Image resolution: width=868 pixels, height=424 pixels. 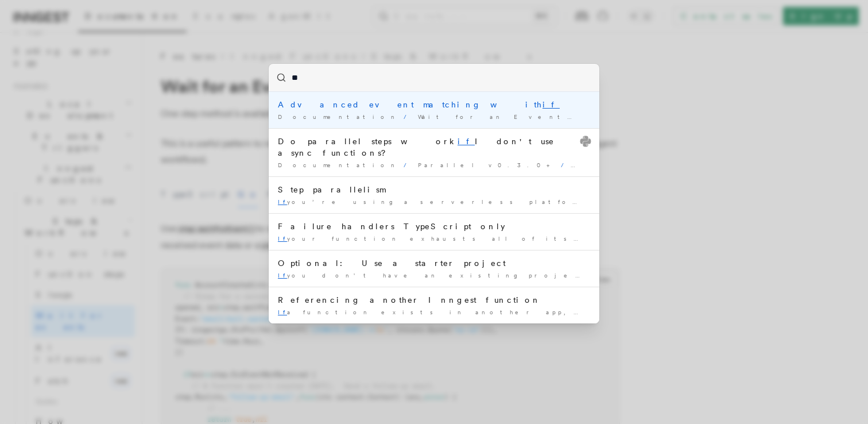 I want to click on span: Wait for an Event, so click(x=499, y=117).